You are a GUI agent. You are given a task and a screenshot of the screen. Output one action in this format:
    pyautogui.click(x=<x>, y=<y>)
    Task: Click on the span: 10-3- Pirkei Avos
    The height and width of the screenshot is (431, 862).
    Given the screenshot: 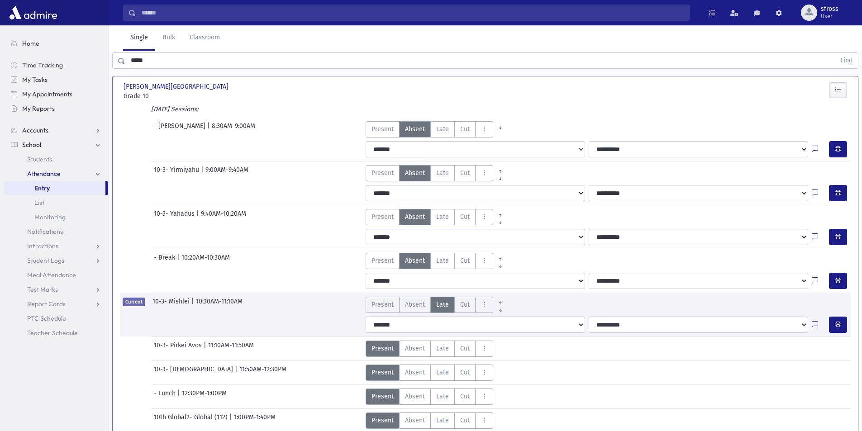 What is the action you would take?
    pyautogui.click(x=179, y=349)
    